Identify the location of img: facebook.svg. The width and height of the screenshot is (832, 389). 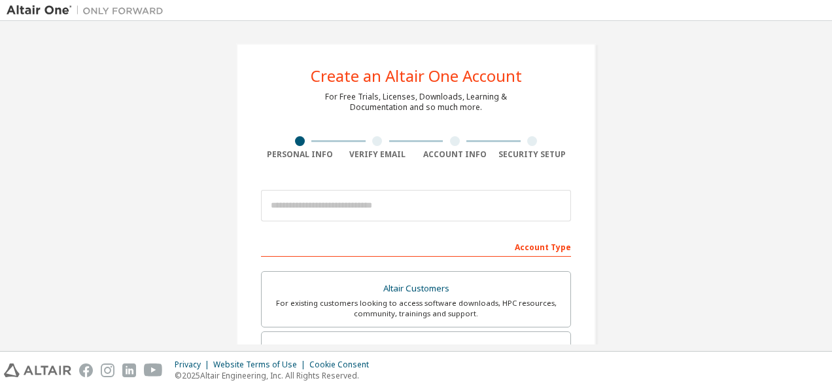
(86, 370).